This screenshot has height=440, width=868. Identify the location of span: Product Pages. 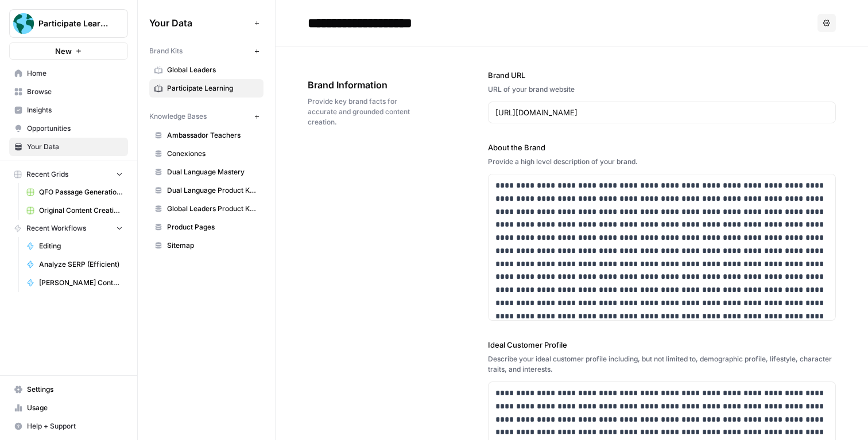
(212, 227).